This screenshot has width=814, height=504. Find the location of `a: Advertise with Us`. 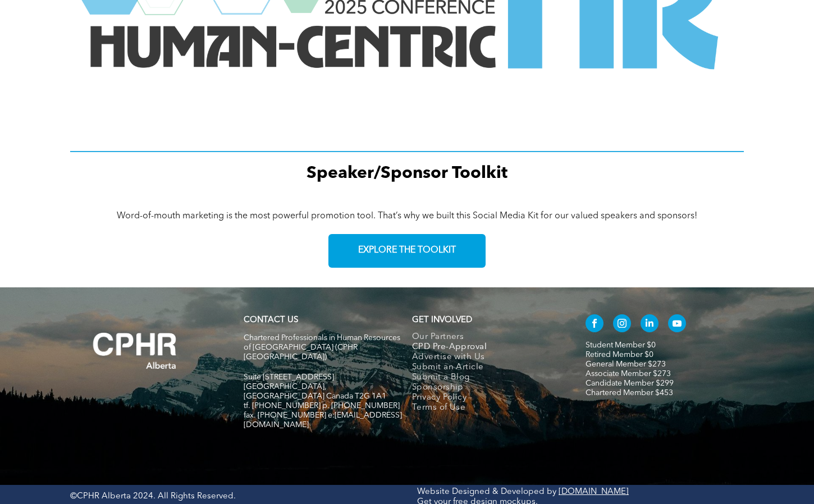

a: Advertise with Us is located at coordinates (487, 358).